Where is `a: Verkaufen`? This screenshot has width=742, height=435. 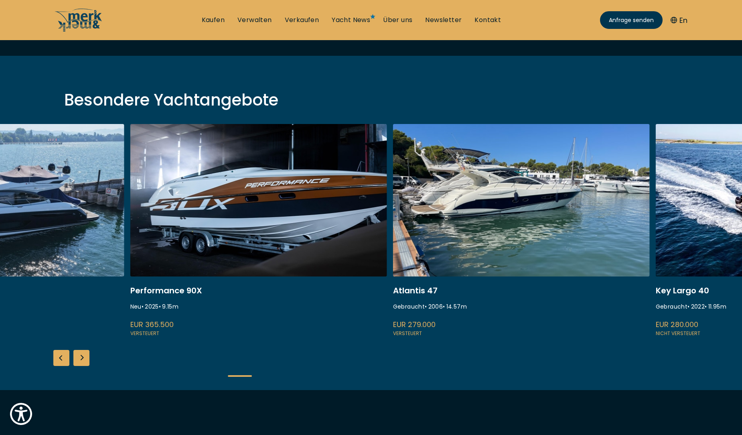
a: Verkaufen is located at coordinates (302, 20).